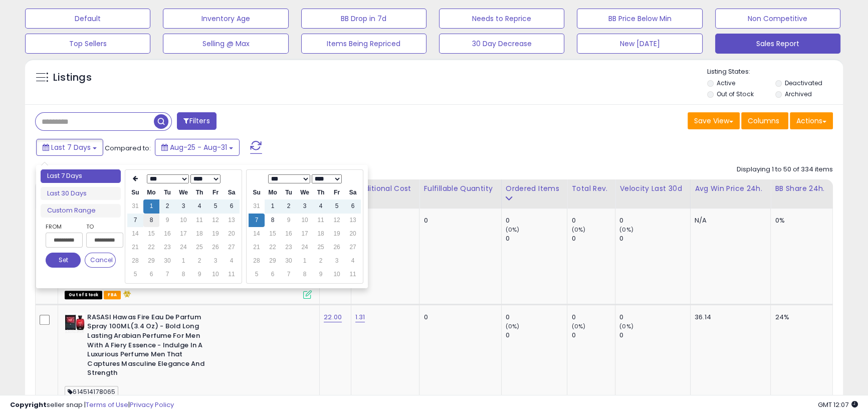  What do you see at coordinates (778, 44) in the screenshot?
I see `button: Sales Report` at bounding box center [778, 44].